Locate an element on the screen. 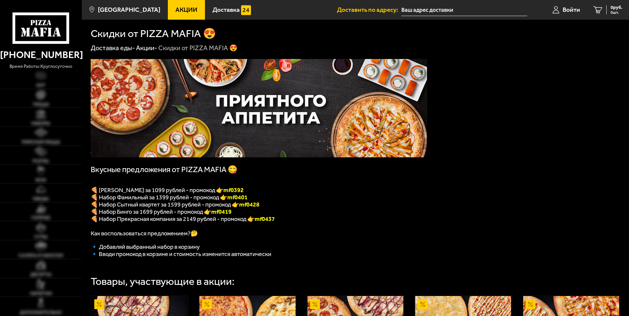 Image resolution: width=629 pixels, height=316 pixels. a: Доставка еды- is located at coordinates (113, 48).